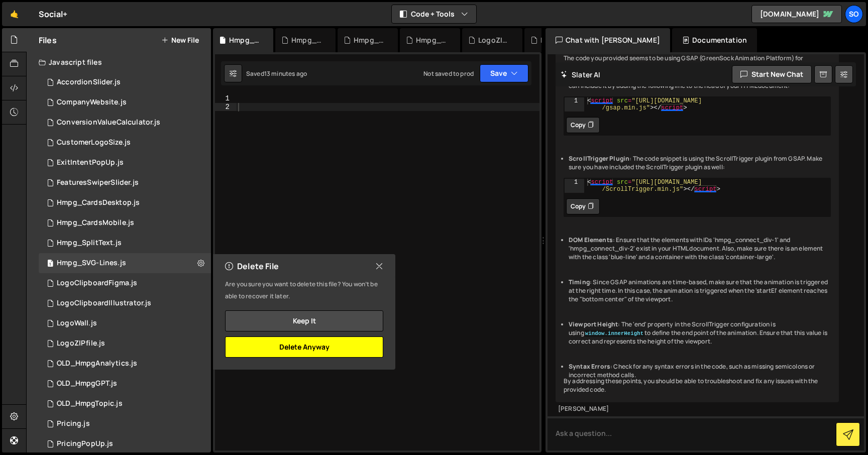  I want to click on li: : Check for any syntax errors in the code, such as missing semicolons or incorrect method calls., so click(700, 371).